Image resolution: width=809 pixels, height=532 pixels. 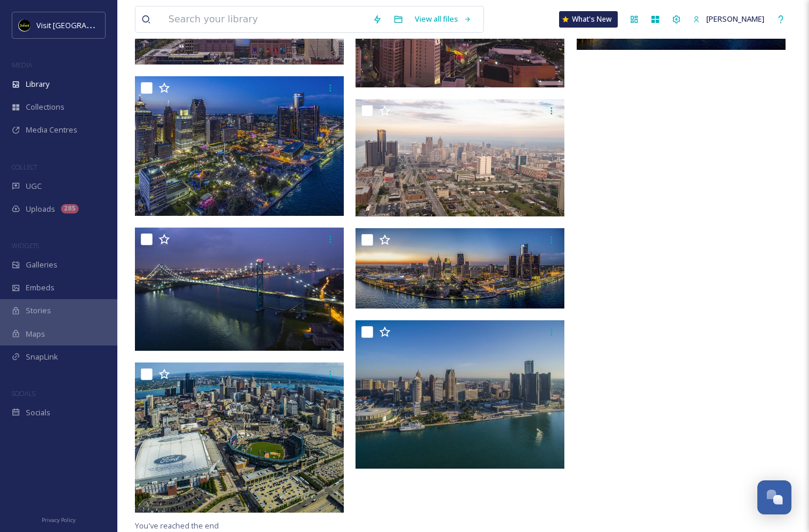 What do you see at coordinates (40, 287) in the screenshot?
I see `span: Embeds` at bounding box center [40, 287].